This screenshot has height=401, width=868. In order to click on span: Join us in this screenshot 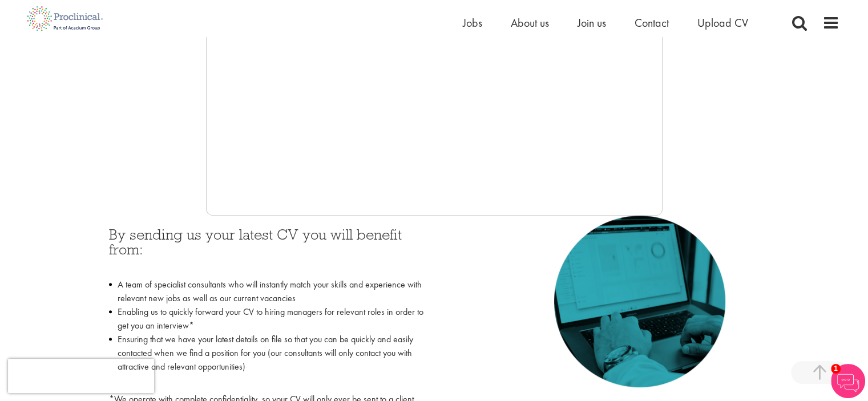, I will do `click(592, 23)`.